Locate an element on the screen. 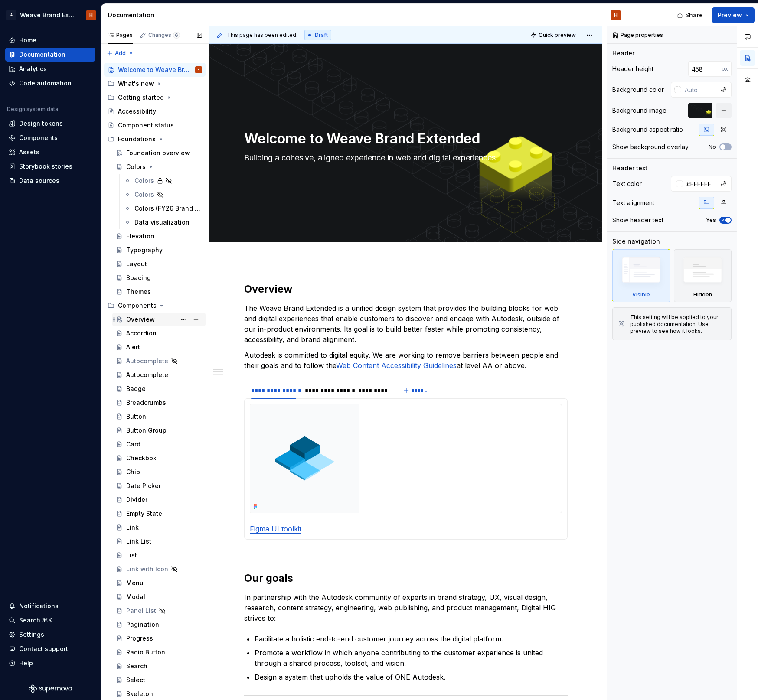 The image size is (758, 700). a: Analytics is located at coordinates (51, 69).